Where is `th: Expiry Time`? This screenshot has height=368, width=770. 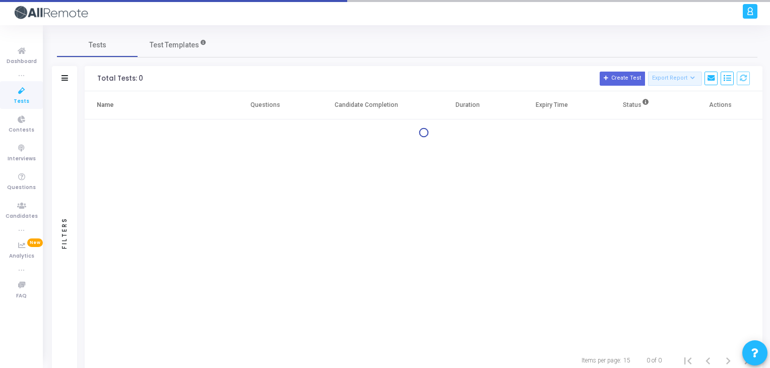
th: Expiry Time is located at coordinates (552, 105).